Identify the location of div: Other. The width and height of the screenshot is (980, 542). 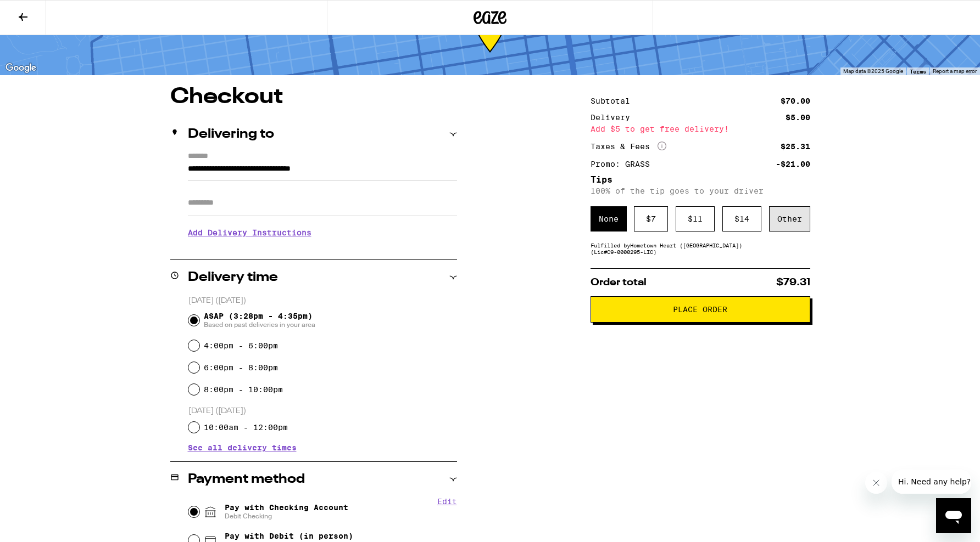
(789, 220).